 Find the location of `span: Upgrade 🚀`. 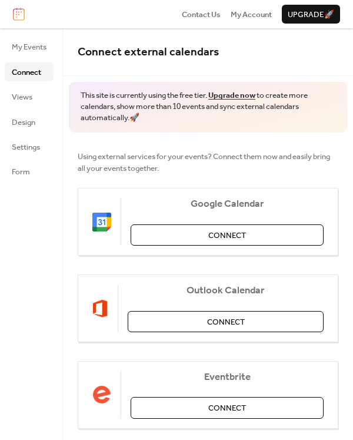

span: Upgrade 🚀 is located at coordinates (311, 15).